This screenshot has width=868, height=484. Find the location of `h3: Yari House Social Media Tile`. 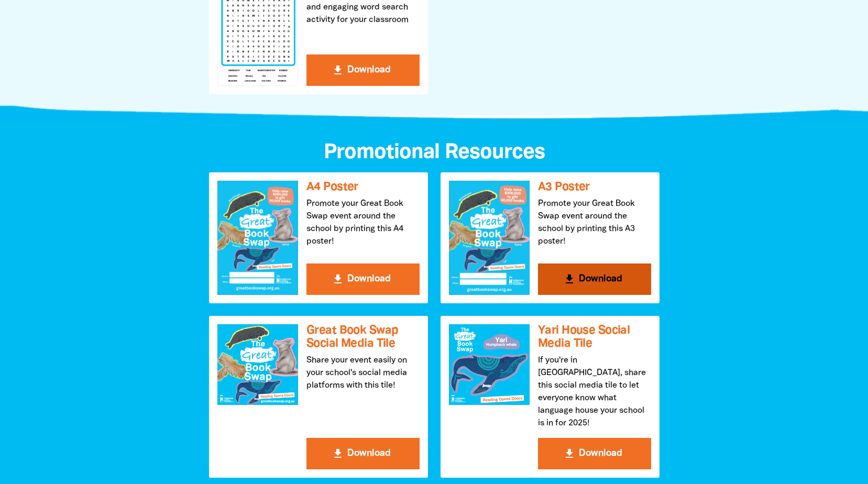

h3: Yari House Social Media Tile is located at coordinates (595, 336).